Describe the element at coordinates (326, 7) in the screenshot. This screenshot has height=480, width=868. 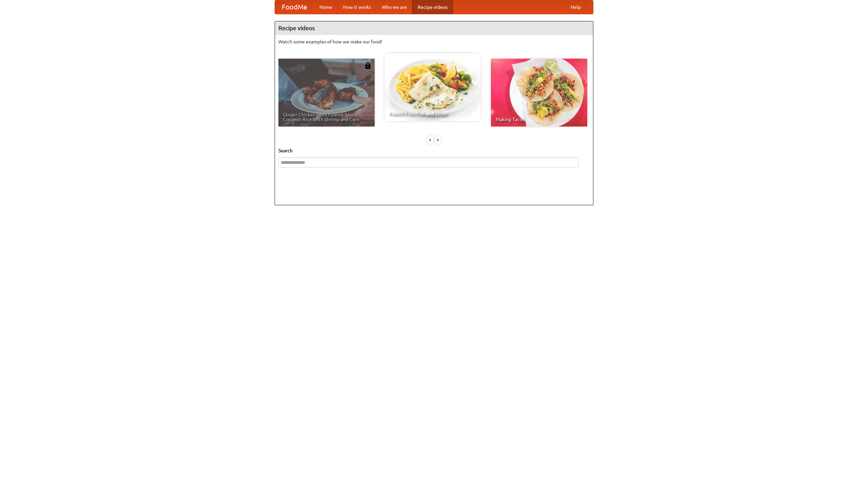
I see `a: Home` at that location.